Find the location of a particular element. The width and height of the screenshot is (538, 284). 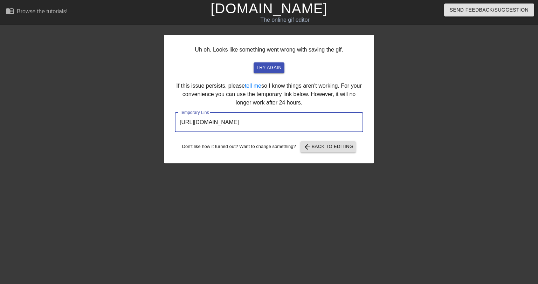

button: try again is located at coordinates (269, 68).